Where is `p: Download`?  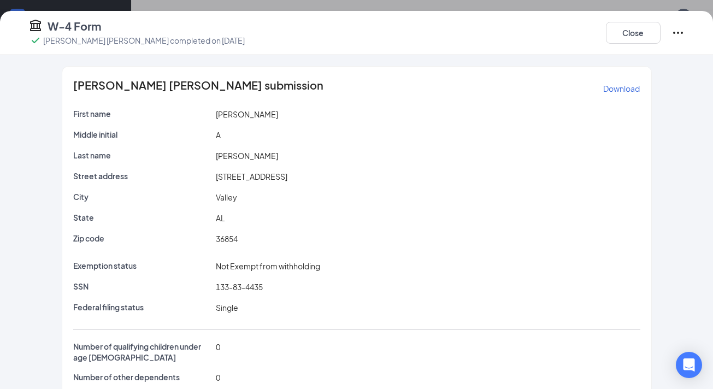 p: Download is located at coordinates (621, 88).